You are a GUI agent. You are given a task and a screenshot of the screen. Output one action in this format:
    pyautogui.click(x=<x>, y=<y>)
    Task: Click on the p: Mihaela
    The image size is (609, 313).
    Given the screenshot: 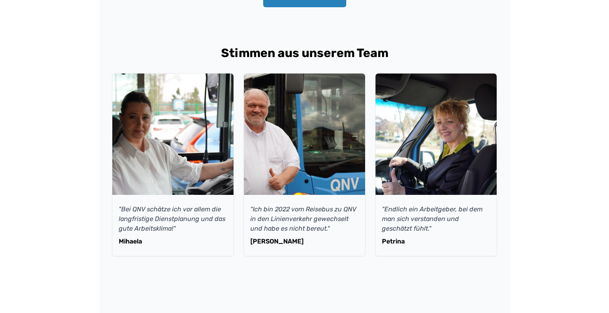 What is the action you would take?
    pyautogui.click(x=173, y=241)
    